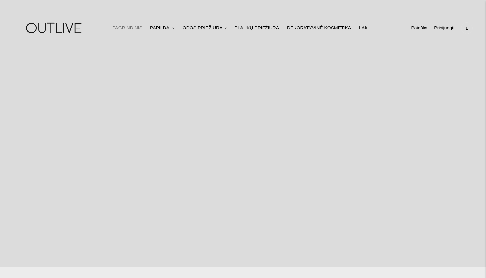 This screenshot has width=486, height=278. I want to click on a: DEKORATYVINĖ KOSMETIKA, so click(319, 28).